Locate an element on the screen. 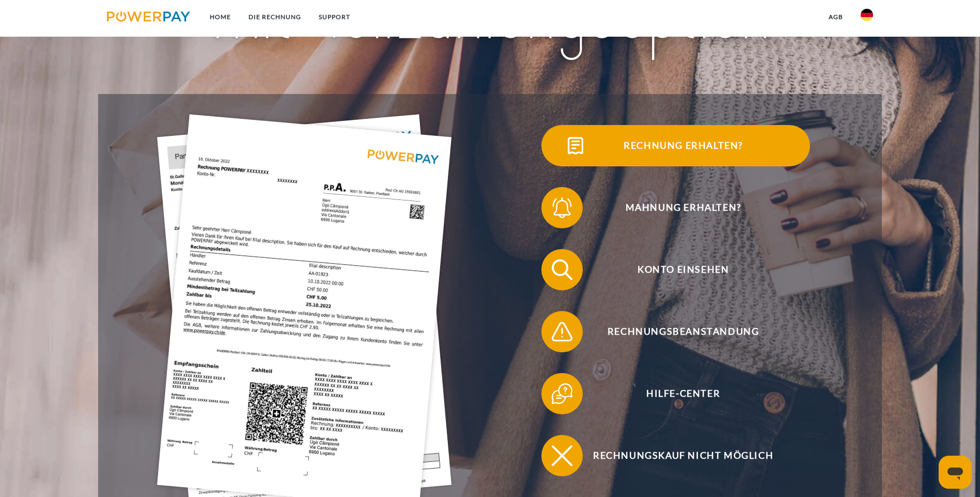 The image size is (980, 497). button: Rechnungsbeanstandung is located at coordinates (675, 331).